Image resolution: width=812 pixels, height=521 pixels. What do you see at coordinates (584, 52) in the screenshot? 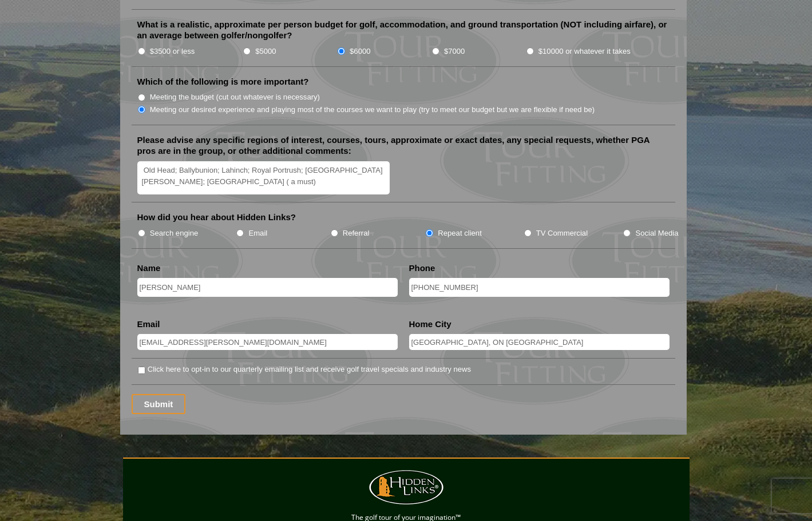
I see `label: $10000 or whatever it takes` at bounding box center [584, 52].